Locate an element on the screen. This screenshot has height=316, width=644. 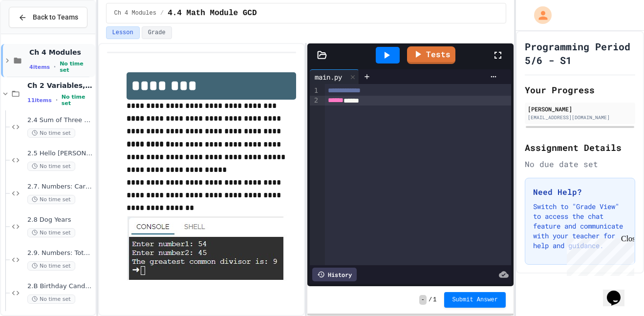
span: 4.4 Math Module GCD is located at coordinates (212, 13).